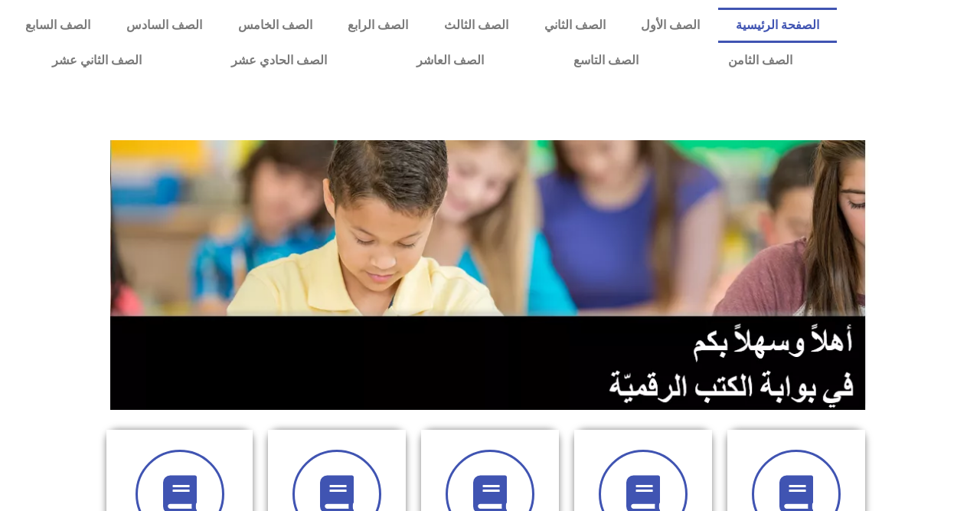  What do you see at coordinates (59, 25) in the screenshot?
I see `a: الصف السابع` at bounding box center [59, 25].